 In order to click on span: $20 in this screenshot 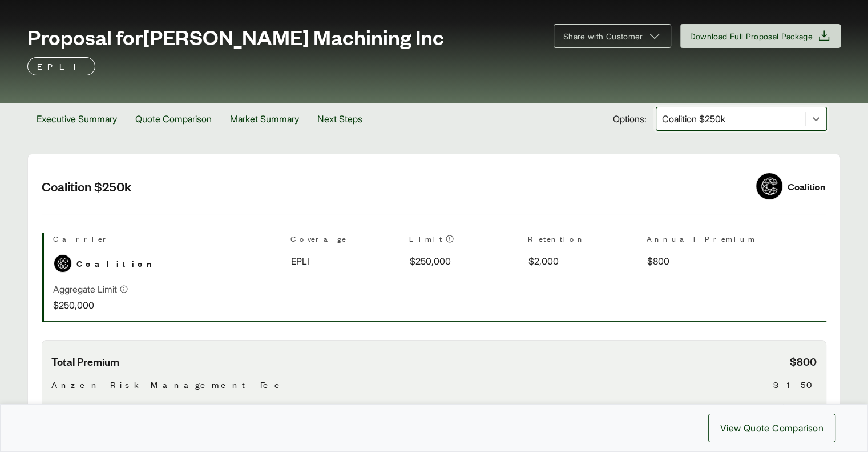, I will do `click(798, 407)`.